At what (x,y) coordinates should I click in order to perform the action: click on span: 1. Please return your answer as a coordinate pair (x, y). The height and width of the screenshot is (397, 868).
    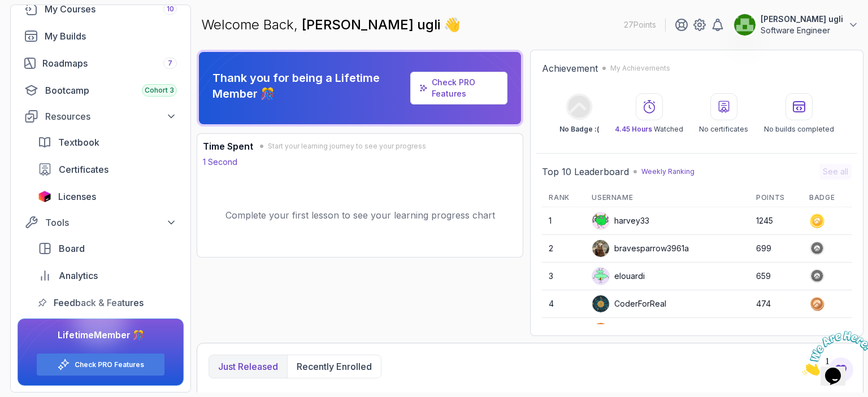
    Looking at the image, I should click on (7, 9).